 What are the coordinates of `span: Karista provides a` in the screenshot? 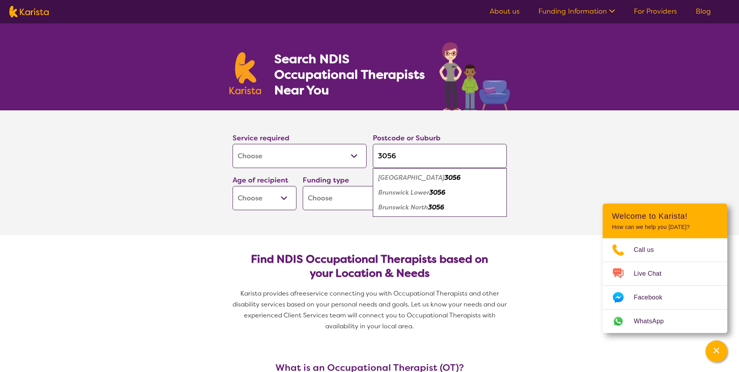 It's located at (267, 293).